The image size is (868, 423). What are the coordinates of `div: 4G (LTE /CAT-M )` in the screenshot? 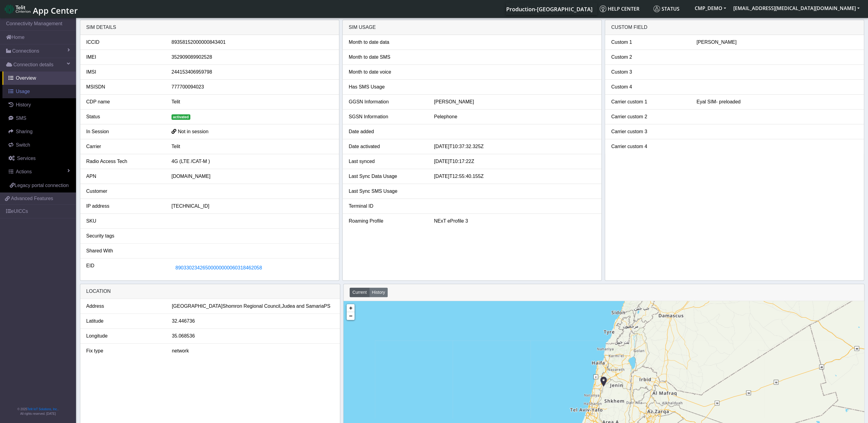 It's located at (252, 162).